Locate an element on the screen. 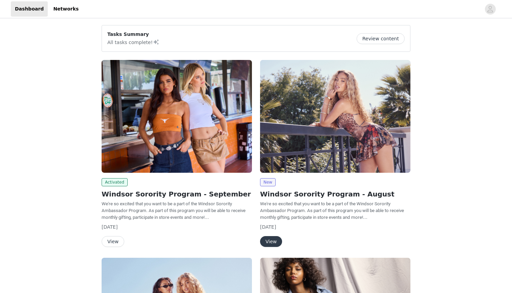 This screenshot has width=512, height=293. div: avatar is located at coordinates (490, 9).